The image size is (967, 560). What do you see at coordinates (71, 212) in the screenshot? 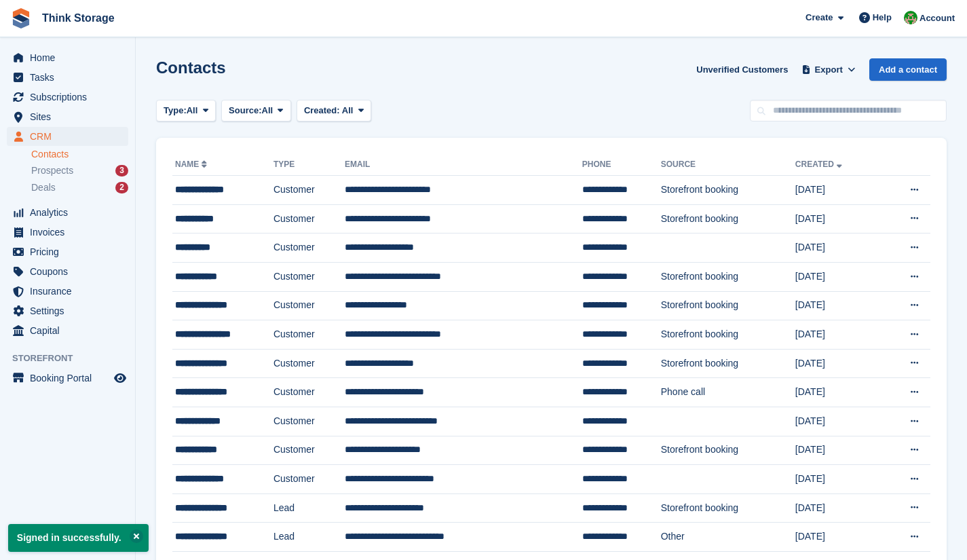
I see `span: Analytics` at bounding box center [71, 212].